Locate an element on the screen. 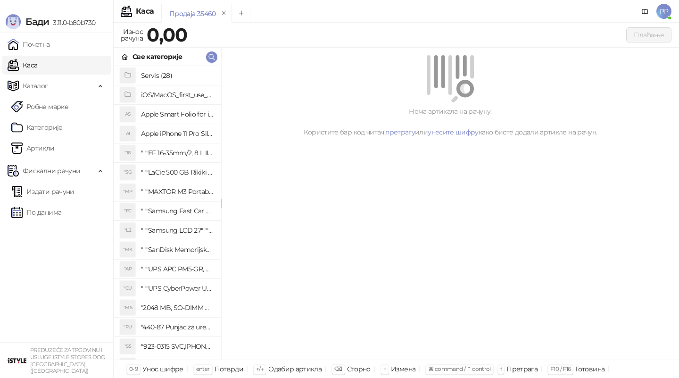  span: 0-9 is located at coordinates (133, 368).